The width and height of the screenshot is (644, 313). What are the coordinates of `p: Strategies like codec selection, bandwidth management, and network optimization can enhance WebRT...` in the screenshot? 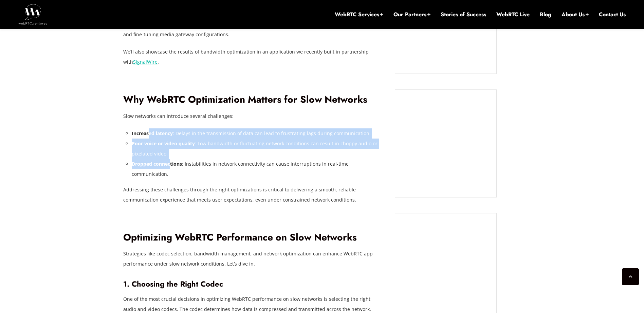 It's located at (254, 259).